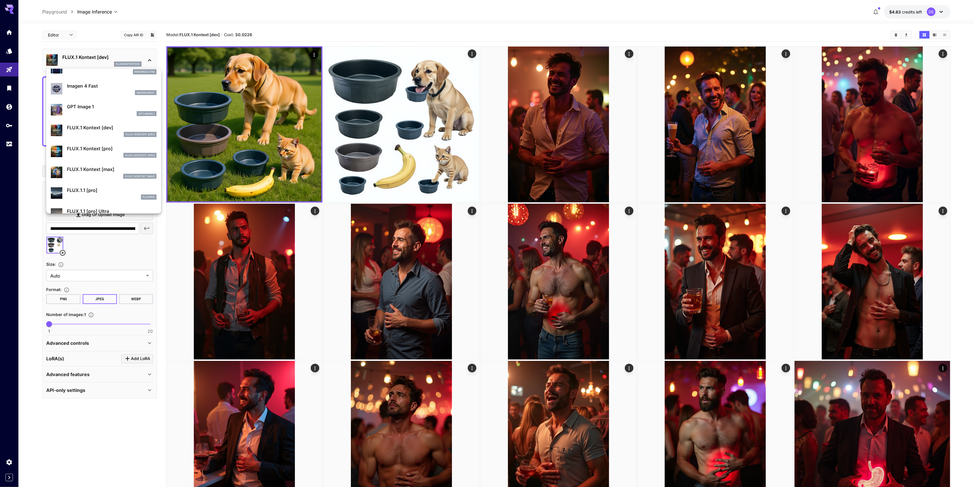 The image size is (980, 487). Describe the element at coordinates (147, 114) in the screenshot. I see `p: gpt_image_1` at that location.